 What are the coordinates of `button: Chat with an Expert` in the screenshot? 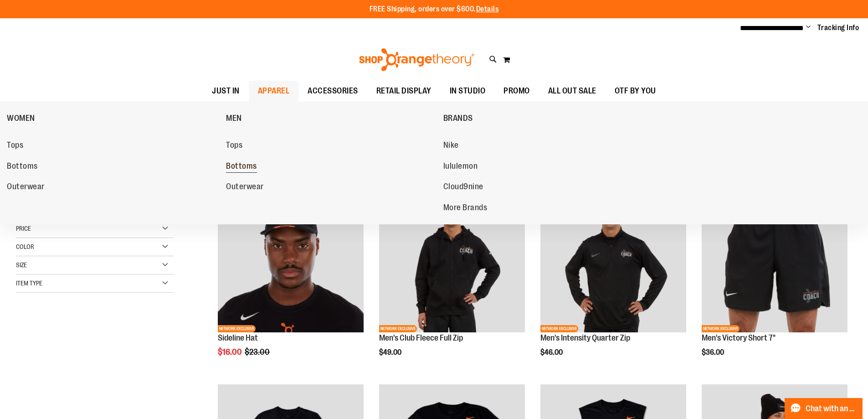 It's located at (824, 408).